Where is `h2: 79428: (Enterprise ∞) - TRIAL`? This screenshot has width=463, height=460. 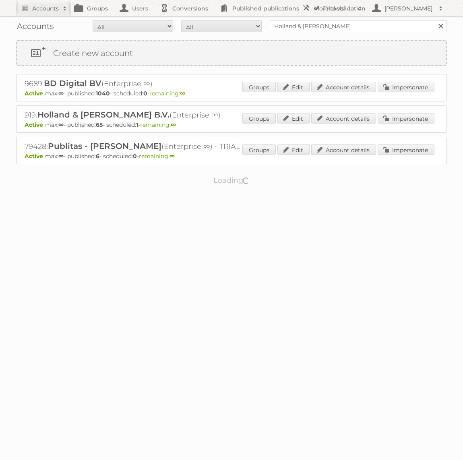
h2: 79428: (Enterprise ∞) - TRIAL is located at coordinates (166, 147).